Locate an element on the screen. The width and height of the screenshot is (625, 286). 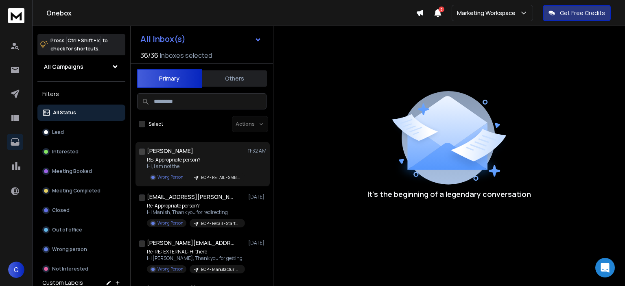
button: Closed is located at coordinates (81, 210).